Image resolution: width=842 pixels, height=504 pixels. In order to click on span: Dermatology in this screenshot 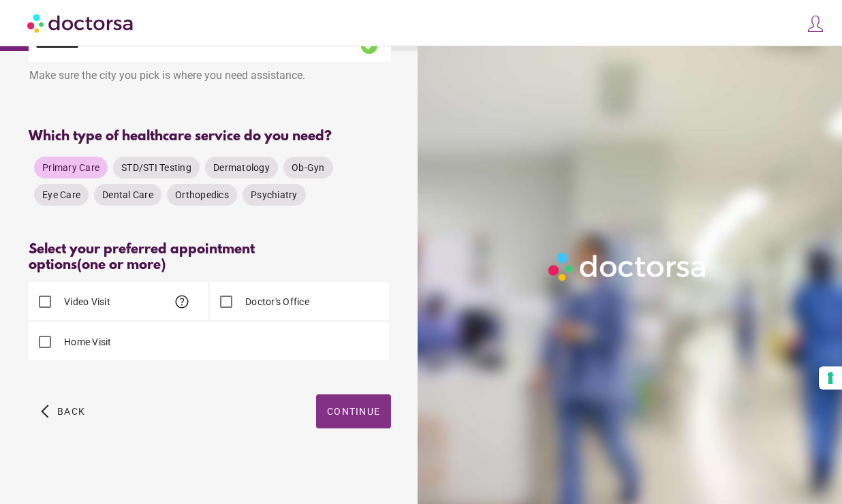, I will do `click(241, 168)`.